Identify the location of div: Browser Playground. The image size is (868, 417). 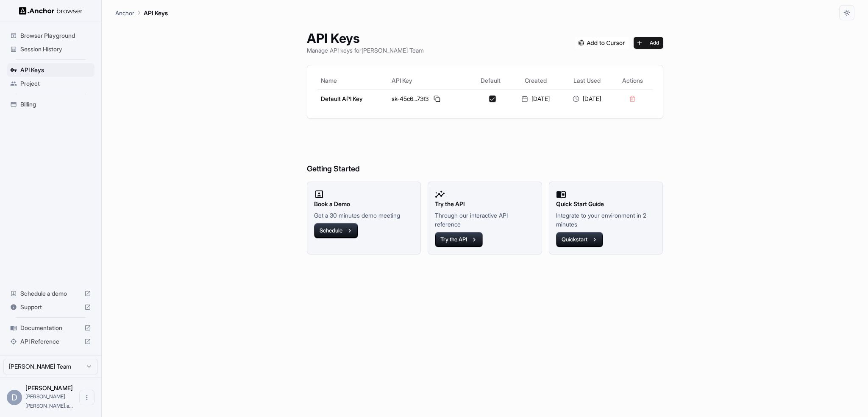
(50, 36).